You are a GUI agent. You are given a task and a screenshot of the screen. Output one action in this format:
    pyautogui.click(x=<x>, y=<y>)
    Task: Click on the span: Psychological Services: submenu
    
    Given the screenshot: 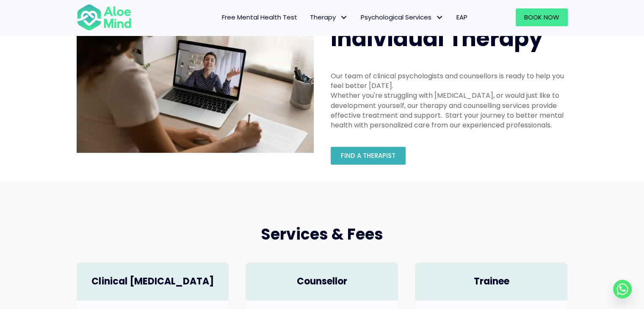 What is the action you would take?
    pyautogui.click(x=439, y=17)
    